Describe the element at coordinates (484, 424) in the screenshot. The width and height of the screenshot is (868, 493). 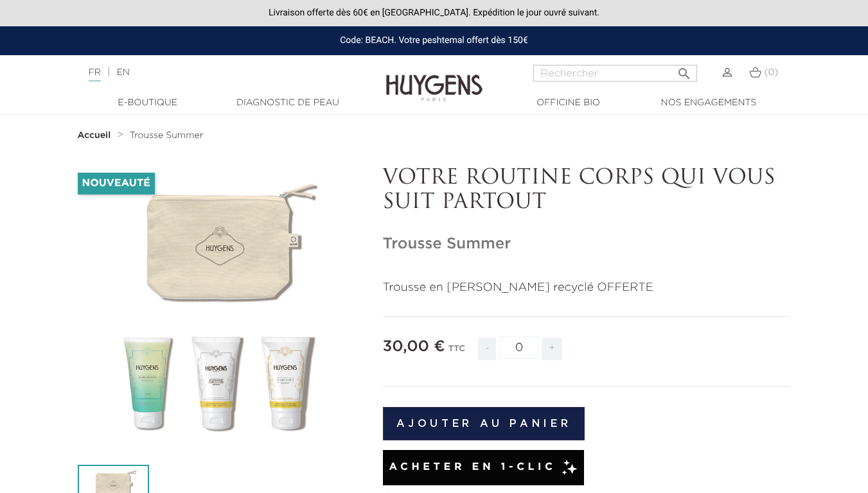
I see `button: Ajouter au panier` at that location.